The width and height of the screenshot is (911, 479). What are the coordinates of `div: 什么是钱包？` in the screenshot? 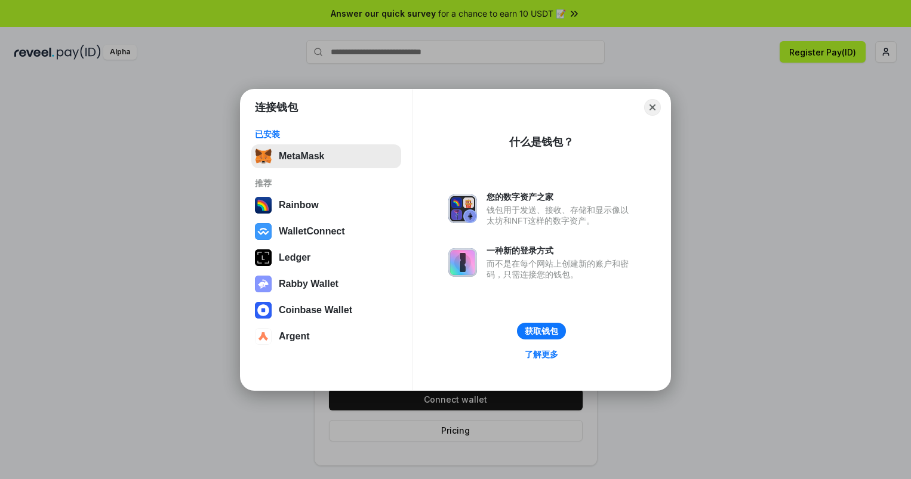 It's located at (542, 142).